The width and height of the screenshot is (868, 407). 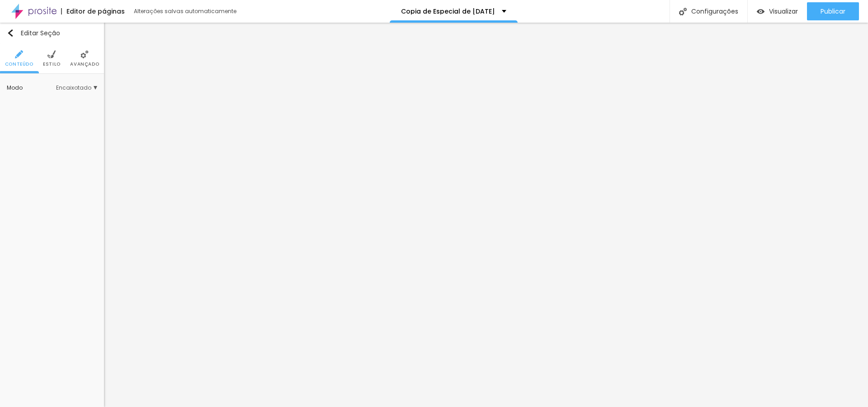 I want to click on div: Editar Seção, so click(x=33, y=33).